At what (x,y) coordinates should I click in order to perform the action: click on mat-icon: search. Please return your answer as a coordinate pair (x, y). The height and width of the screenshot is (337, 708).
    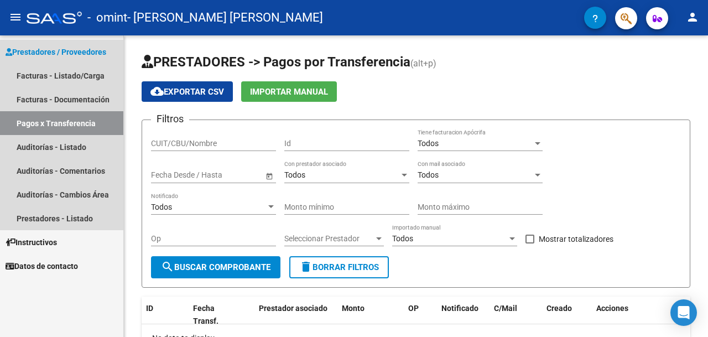
    Looking at the image, I should click on (168, 267).